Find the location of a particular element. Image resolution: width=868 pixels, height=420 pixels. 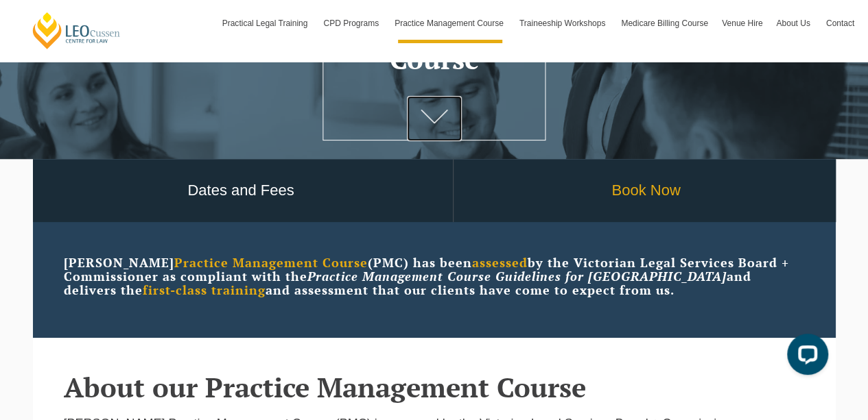

strong: assessed is located at coordinates (499, 262).